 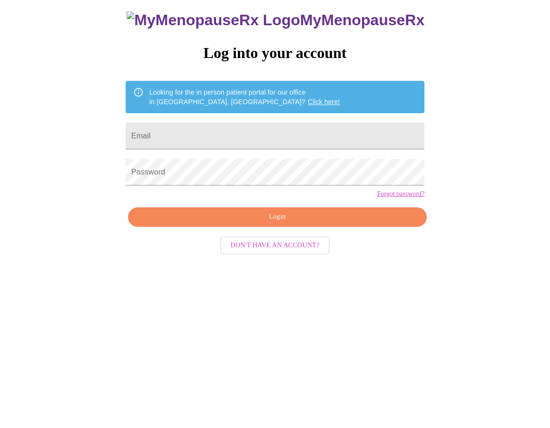 What do you see at coordinates (213, 20) in the screenshot?
I see `img: MyMenopauseRx Logo` at bounding box center [213, 20].